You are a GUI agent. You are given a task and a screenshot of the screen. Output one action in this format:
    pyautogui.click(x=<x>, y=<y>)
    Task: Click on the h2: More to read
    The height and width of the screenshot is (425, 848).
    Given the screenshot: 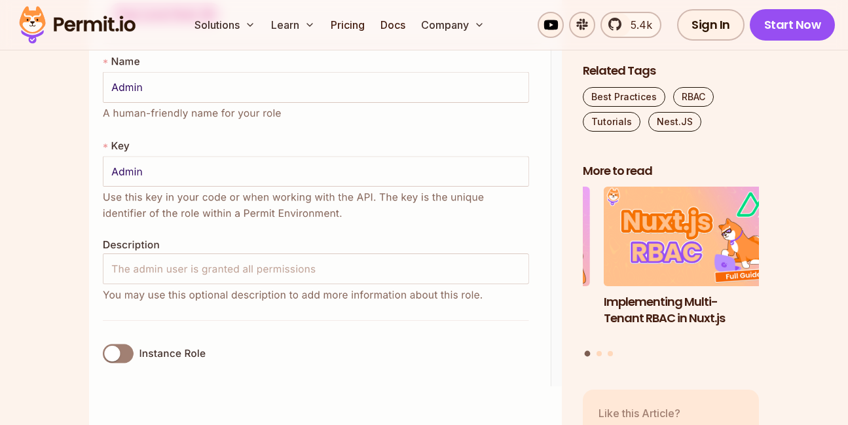 What is the action you would take?
    pyautogui.click(x=671, y=171)
    